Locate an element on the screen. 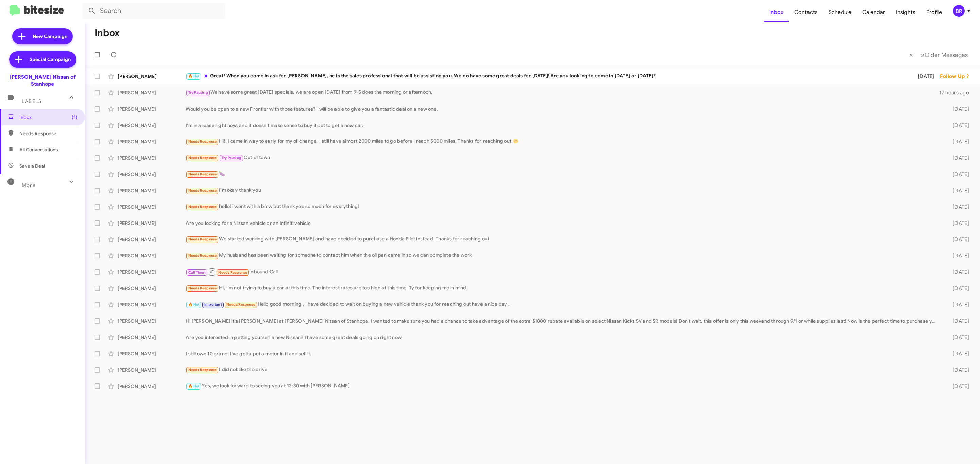 The height and width of the screenshot is (464, 980). div: BR is located at coordinates (958, 11).